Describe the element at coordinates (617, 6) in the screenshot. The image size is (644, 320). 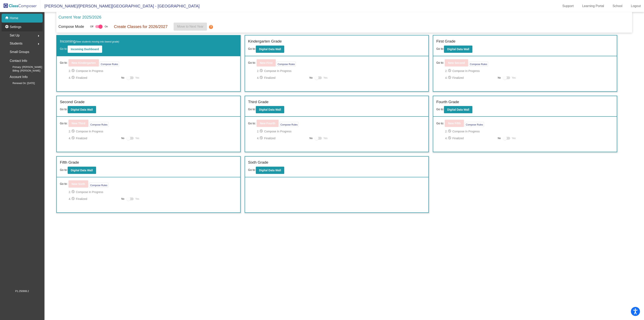
I see `a: School` at that location.